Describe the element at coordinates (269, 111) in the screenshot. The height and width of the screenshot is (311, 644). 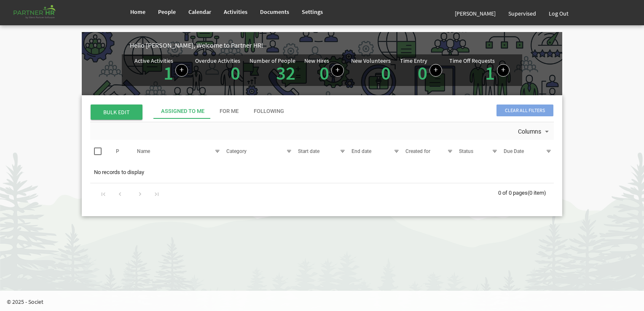
I see `div: Following` at that location.